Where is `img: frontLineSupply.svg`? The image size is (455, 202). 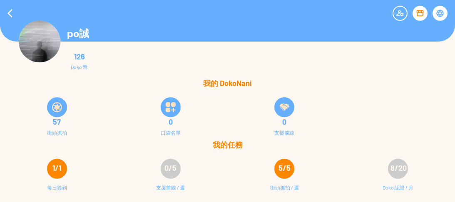
img: frontLineSupply.svg is located at coordinates (284, 107).